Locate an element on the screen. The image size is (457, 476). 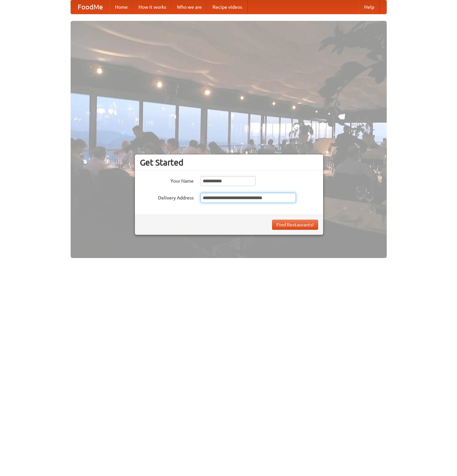
h3: Get Started is located at coordinates (229, 163).